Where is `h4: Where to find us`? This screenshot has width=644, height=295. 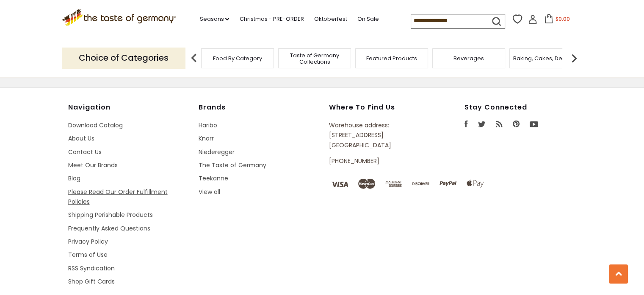 h4: Where to find us is located at coordinates (377, 108).